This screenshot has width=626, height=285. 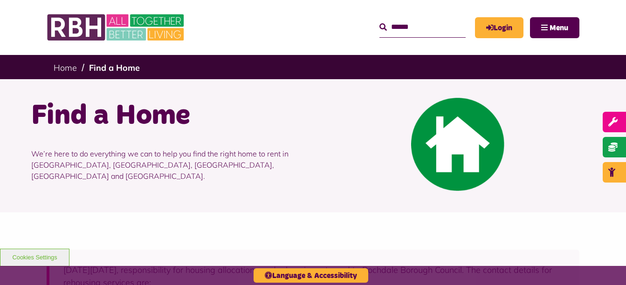 I want to click on a: Find a Home, so click(x=114, y=68).